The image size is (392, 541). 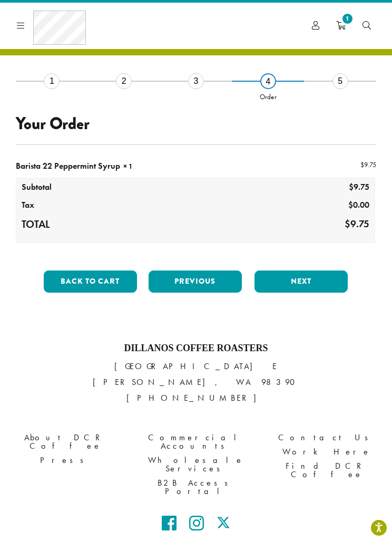 I want to click on div: 4, so click(x=268, y=81).